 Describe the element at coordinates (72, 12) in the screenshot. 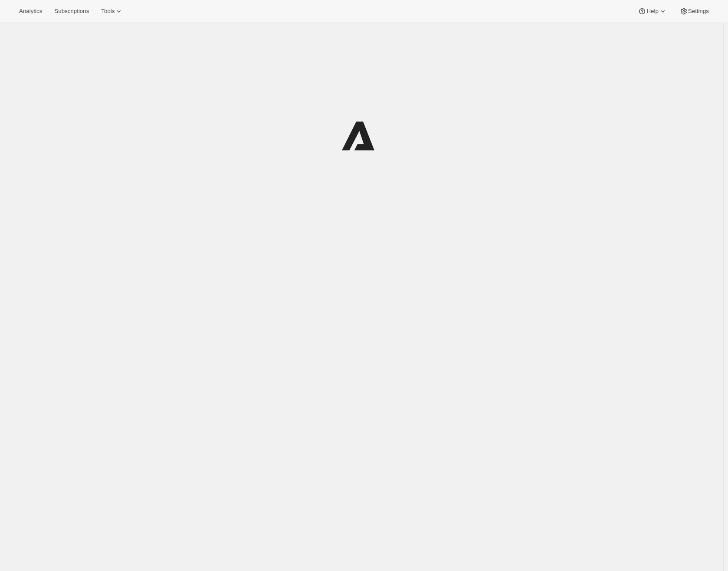

I see `span: Subscriptions` at that location.